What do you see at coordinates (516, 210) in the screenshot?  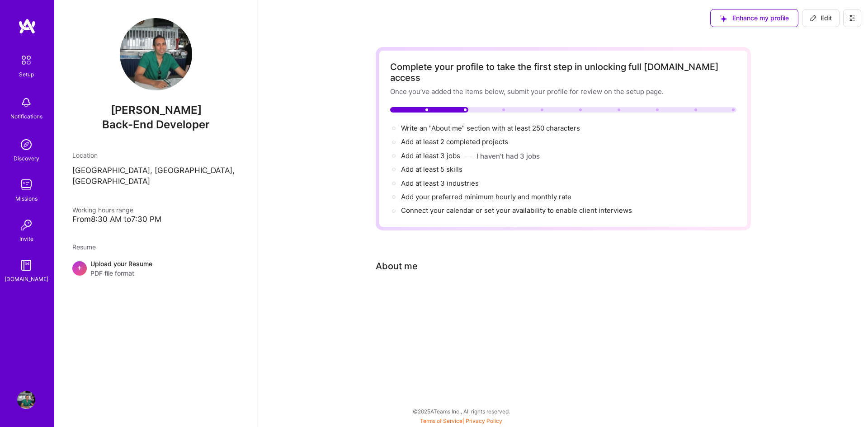 I see `span: Connect your calendar or set your availability to enable client interviews` at bounding box center [516, 210].